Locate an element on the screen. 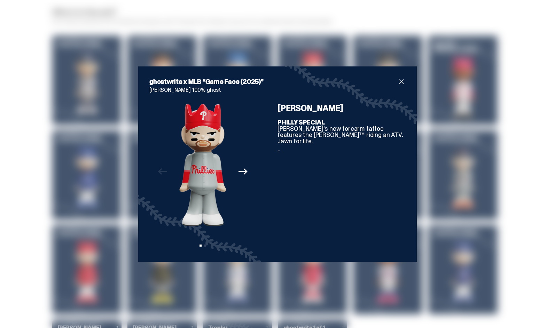 Image resolution: width=555 pixels, height=328 pixels. button: View slide 2 is located at coordinates (205, 246).